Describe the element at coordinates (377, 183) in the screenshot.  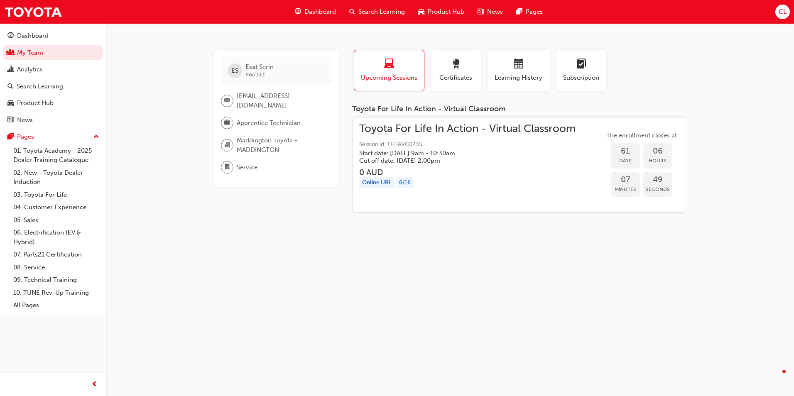
I see `div: Online URL` at that location.